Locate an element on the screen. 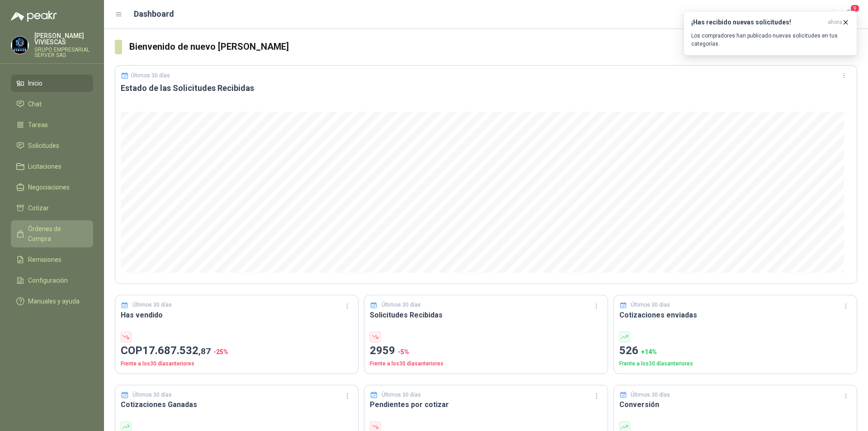 The image size is (868, 431). a: Cotizar is located at coordinates (52, 208).